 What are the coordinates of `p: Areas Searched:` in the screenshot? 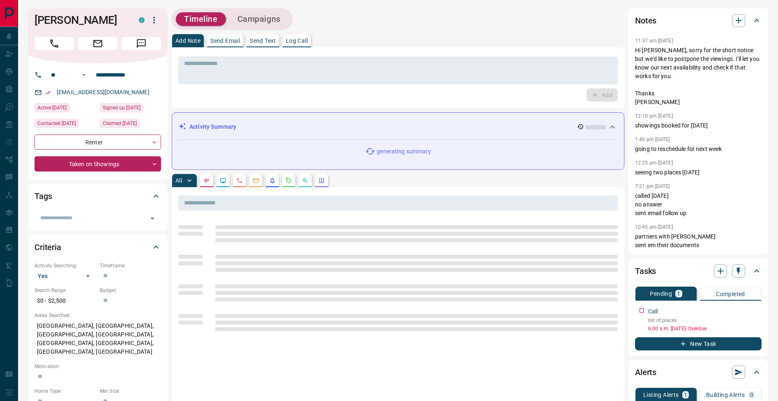 It's located at (98, 315).